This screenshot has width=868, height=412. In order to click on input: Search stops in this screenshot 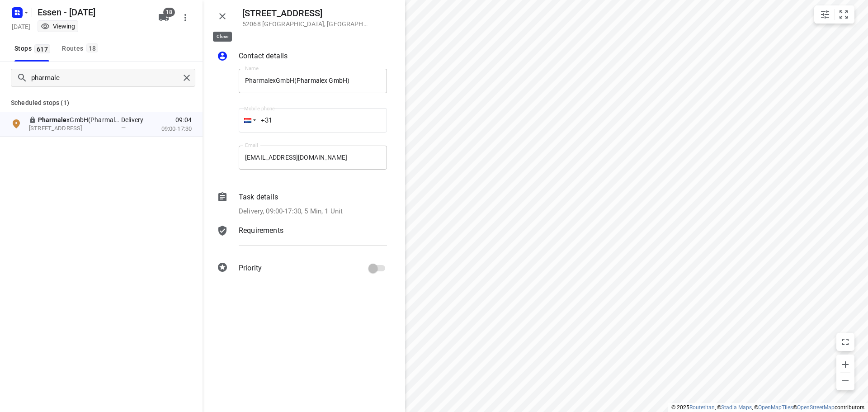, I will do `click(105, 78)`.